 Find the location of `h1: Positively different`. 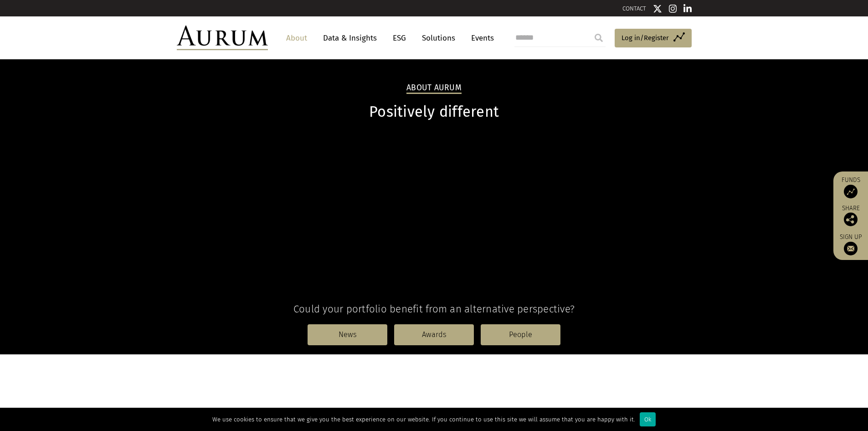

h1: Positively different is located at coordinates (434, 111).